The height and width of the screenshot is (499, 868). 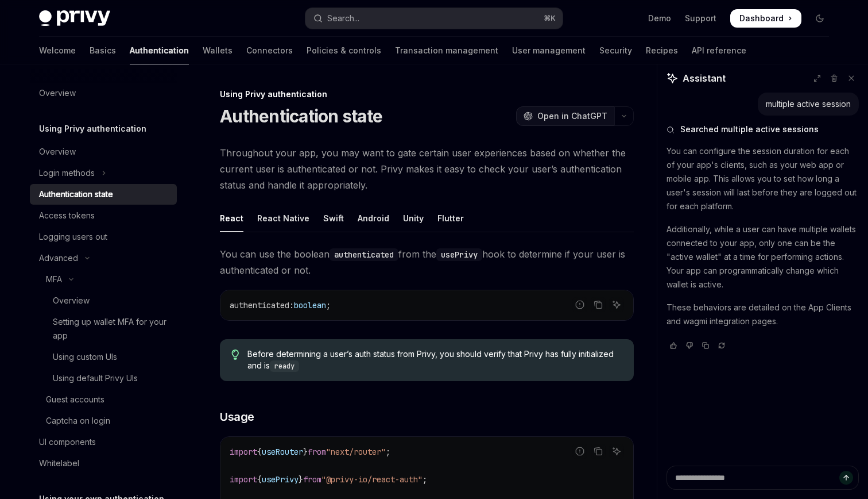 What do you see at coordinates (426, 169) in the screenshot?
I see `span: Throughout your app, you may want to gate certain user experiences based on whether the current u...` at bounding box center [426, 169].